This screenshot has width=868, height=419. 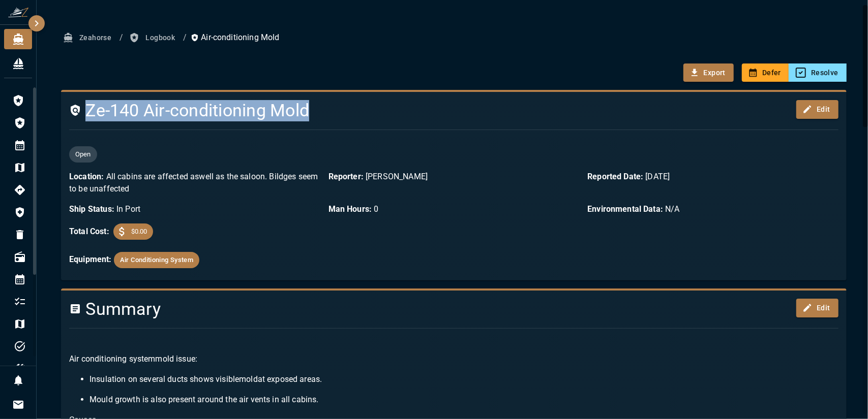 What do you see at coordinates (156, 260) in the screenshot?
I see `span: Air Conditioning System` at bounding box center [156, 260].